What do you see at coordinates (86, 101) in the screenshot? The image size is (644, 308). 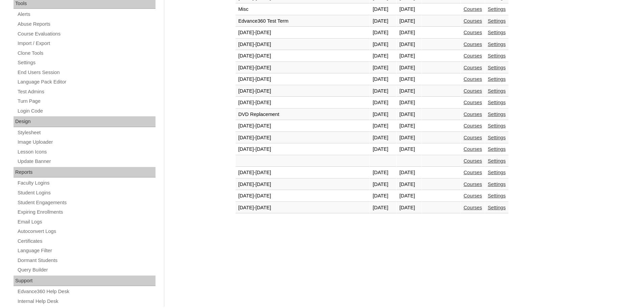 I see `a: Turn Page` at bounding box center [86, 101].